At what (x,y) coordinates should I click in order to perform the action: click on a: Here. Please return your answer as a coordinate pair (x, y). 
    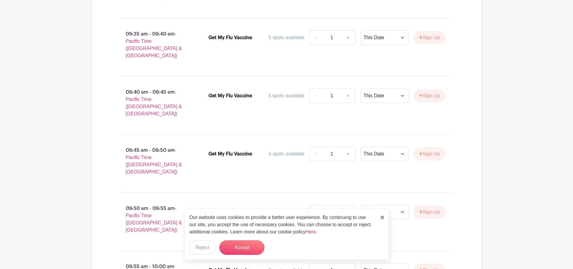
    Looking at the image, I should click on (311, 231).